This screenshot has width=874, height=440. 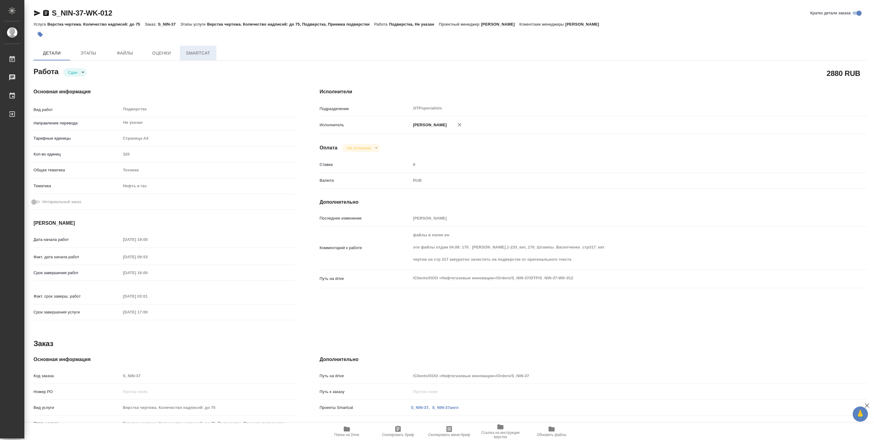 What do you see at coordinates (198, 53) in the screenshot?
I see `span: SmartCat` at bounding box center [198, 53].